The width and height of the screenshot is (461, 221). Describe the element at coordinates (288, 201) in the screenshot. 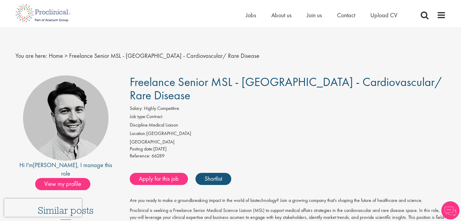

I see `p: Are you ready to make a groundbreaking impact in the world of biotechnology? Join a growing compa...` at that location.